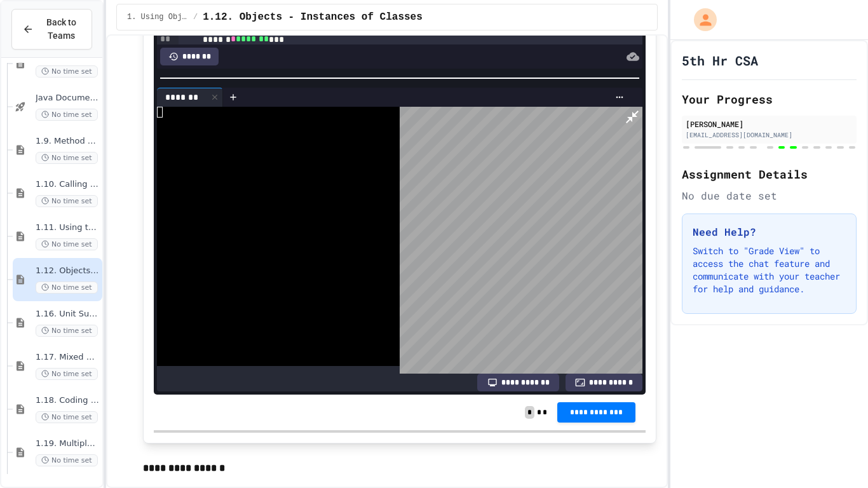 This screenshot has width=868, height=488. I want to click on span: Java Documentation with Comments - Topic 1.8, so click(68, 97).